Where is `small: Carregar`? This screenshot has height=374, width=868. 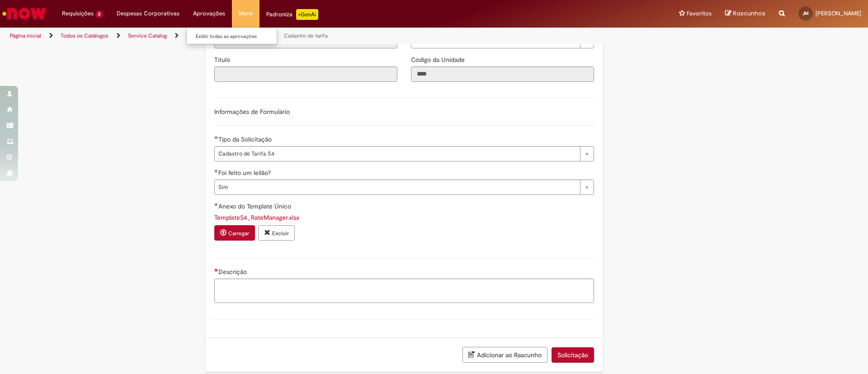
small: Carregar is located at coordinates (239, 233).